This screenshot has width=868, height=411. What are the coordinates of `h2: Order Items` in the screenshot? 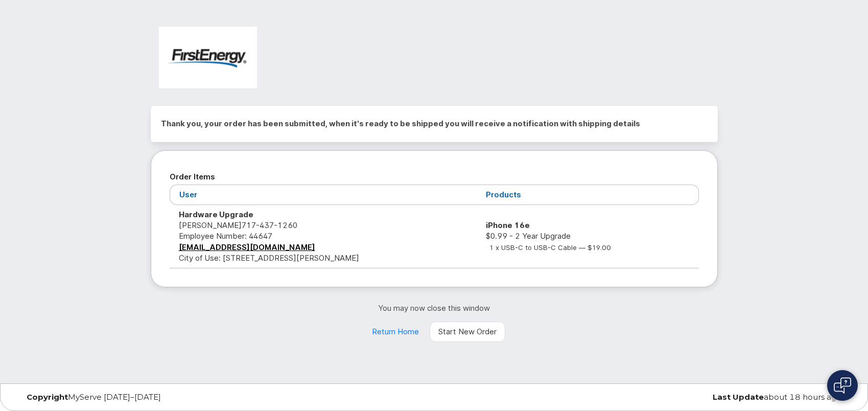 It's located at (434, 177).